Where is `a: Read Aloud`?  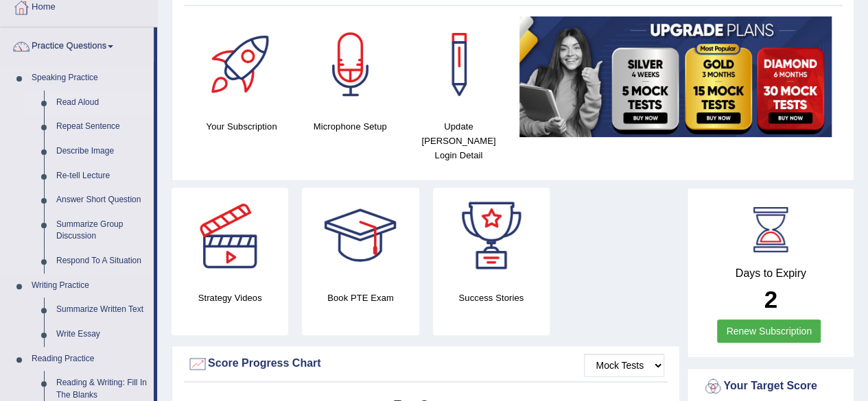 a: Read Aloud is located at coordinates (101, 103).